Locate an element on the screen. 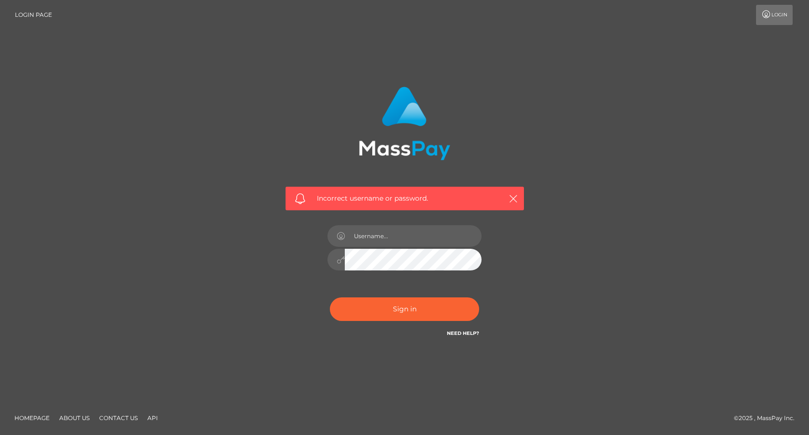 This screenshot has width=809, height=435. a: Contact Us is located at coordinates (118, 418).